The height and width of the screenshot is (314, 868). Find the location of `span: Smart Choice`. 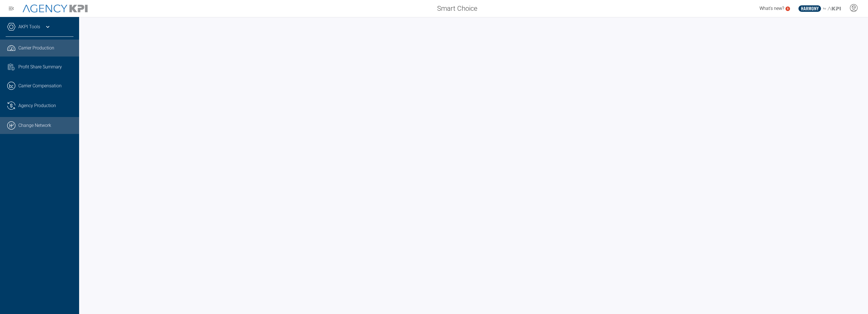

span: Smart Choice is located at coordinates (457, 9).